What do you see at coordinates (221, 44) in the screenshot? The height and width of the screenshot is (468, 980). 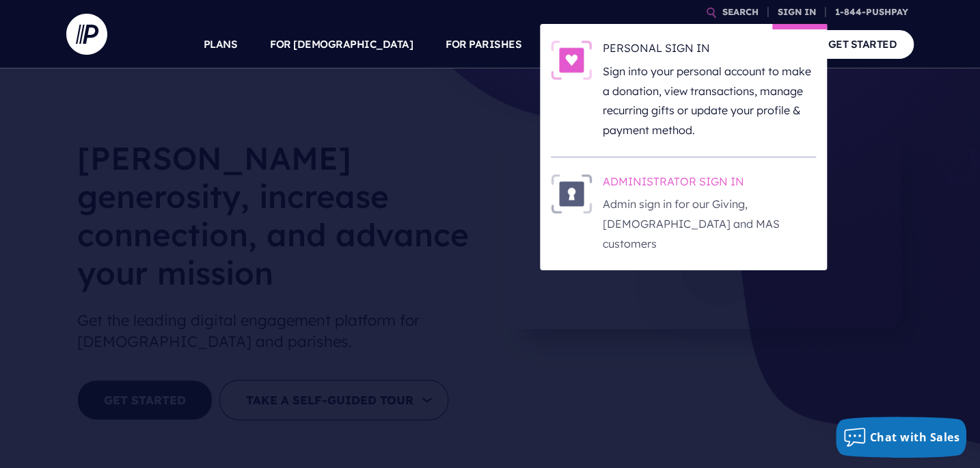 I see `a: PLANS` at bounding box center [221, 44].